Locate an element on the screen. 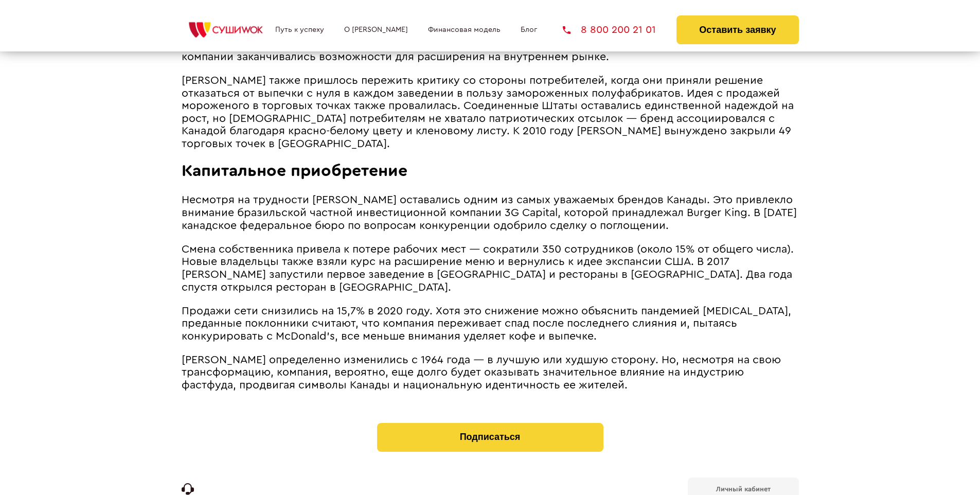 Image resolution: width=980 pixels, height=495 pixels. a: Финансовая модель is located at coordinates (464, 30).